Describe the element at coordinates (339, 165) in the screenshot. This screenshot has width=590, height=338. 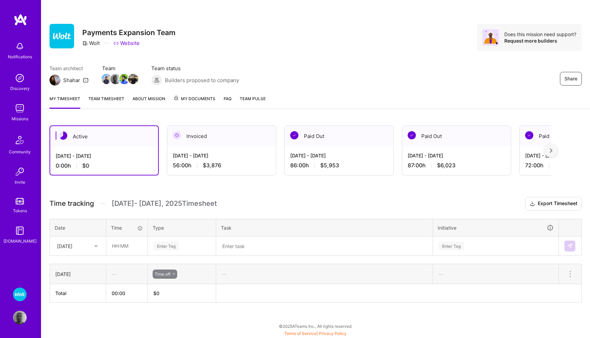
I see `div: 86:00 h` at that location.